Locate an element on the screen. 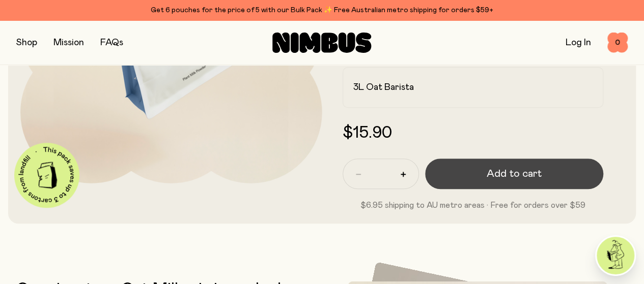 Image resolution: width=644 pixels, height=284 pixels. button: Add to cart is located at coordinates (514, 174).